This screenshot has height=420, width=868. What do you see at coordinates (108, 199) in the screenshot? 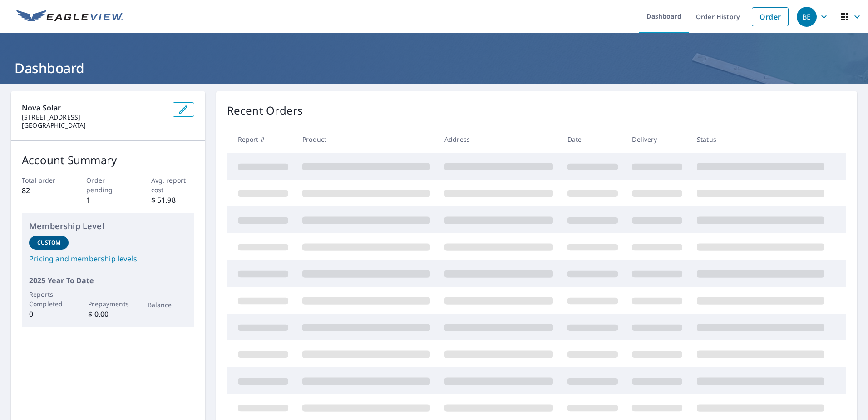
I see `p: 1` at bounding box center [108, 199].